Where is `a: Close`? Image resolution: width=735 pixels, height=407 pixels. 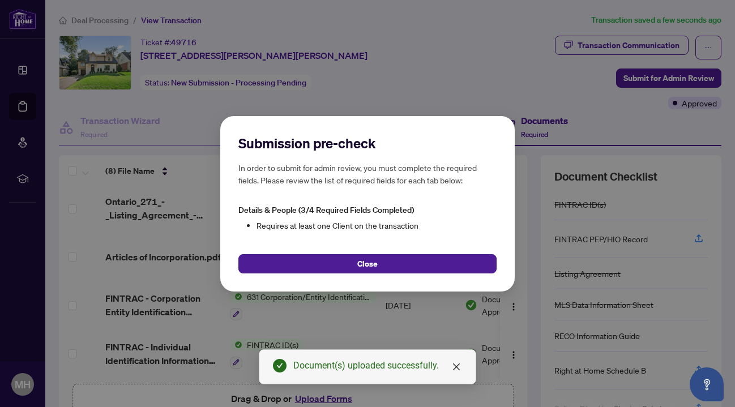
a: Close is located at coordinates (457, 367).